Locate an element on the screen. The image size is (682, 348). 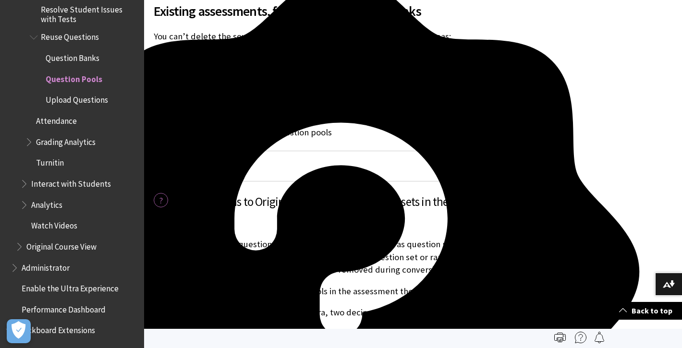
img: Follow this page is located at coordinates (600, 338).